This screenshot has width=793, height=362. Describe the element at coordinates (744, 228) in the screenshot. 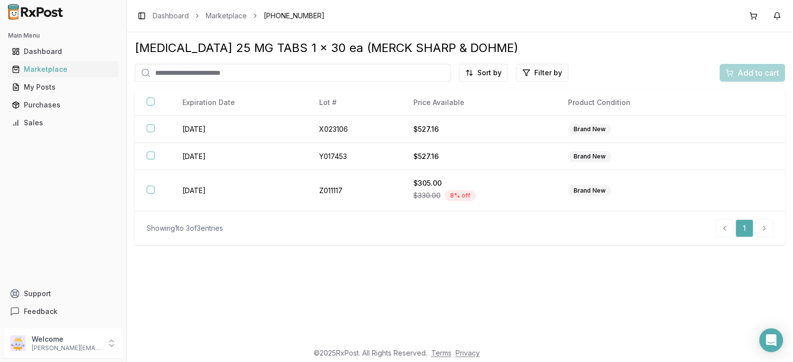

I see `a: 1` at that location.